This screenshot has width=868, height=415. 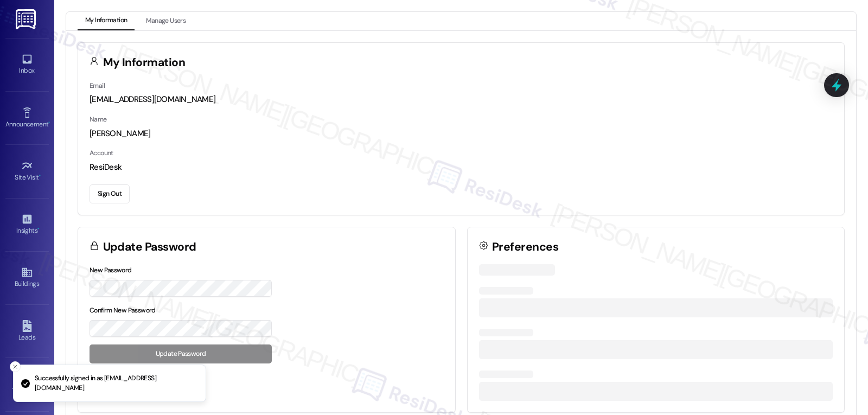 What do you see at coordinates (97, 85) in the screenshot?
I see `label: Email` at bounding box center [97, 85].